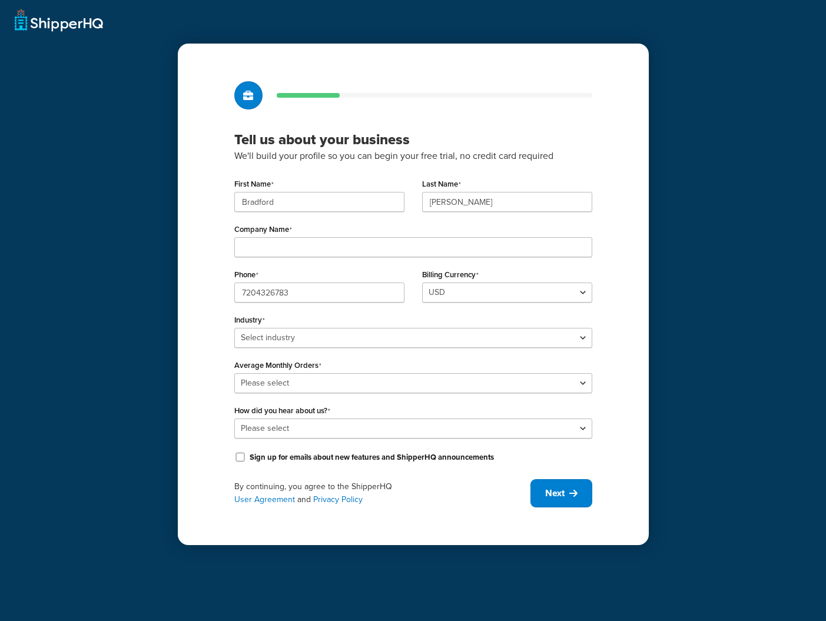 This screenshot has height=621, width=826. What do you see at coordinates (555, 493) in the screenshot?
I see `span: Next` at bounding box center [555, 493].